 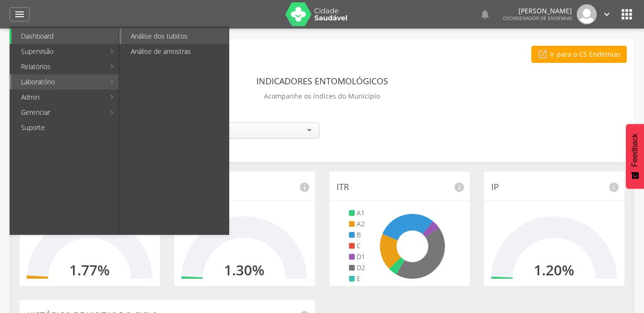 What do you see at coordinates (58, 97) in the screenshot?
I see `a: Admin` at bounding box center [58, 97].